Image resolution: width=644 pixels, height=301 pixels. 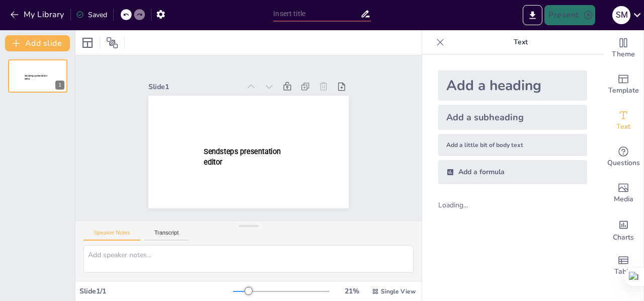 What do you see at coordinates (38, 76) in the screenshot?
I see `div: Sendsteps presentation editor1` at bounding box center [38, 76].